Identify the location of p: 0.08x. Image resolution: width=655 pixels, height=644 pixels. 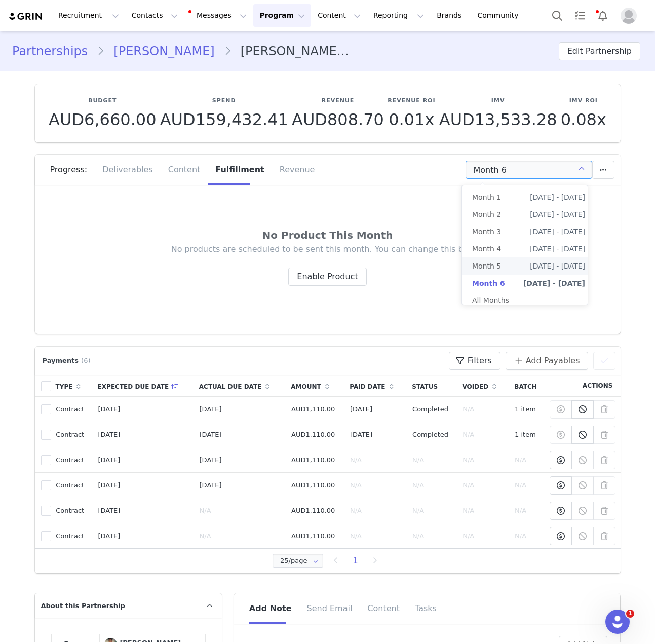
(583, 120).